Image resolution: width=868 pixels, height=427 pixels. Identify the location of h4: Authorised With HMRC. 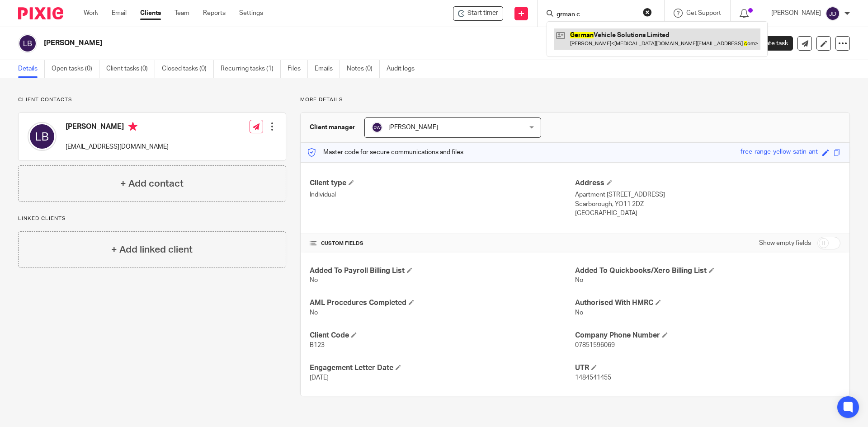
(707, 303).